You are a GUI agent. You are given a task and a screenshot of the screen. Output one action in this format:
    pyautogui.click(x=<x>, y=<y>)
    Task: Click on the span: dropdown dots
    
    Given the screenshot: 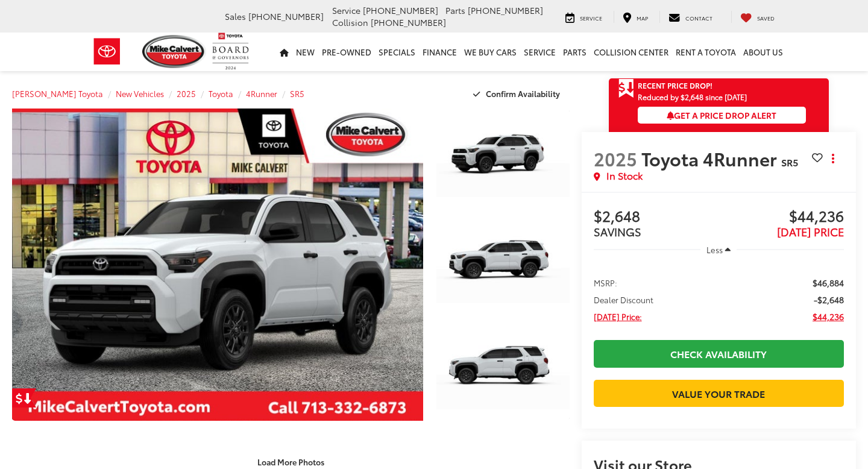 What is the action you would take?
    pyautogui.click(x=833, y=159)
    